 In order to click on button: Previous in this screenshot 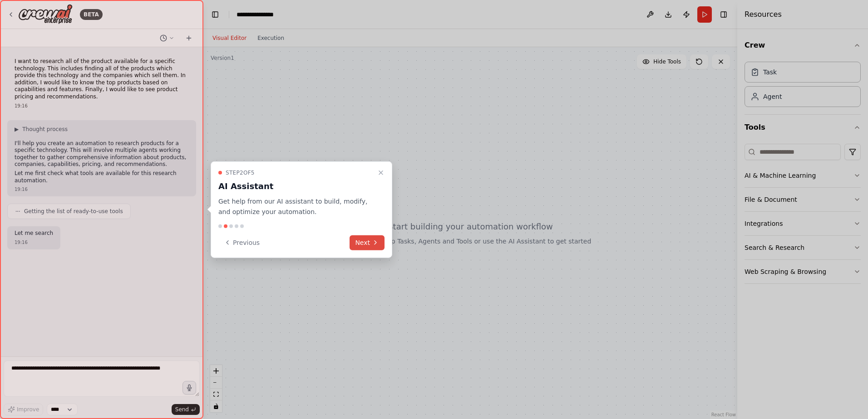, I will do `click(241, 242)`.